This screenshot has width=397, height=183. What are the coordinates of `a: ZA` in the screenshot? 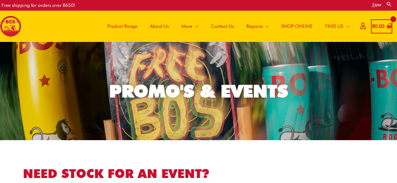 It's located at (376, 5).